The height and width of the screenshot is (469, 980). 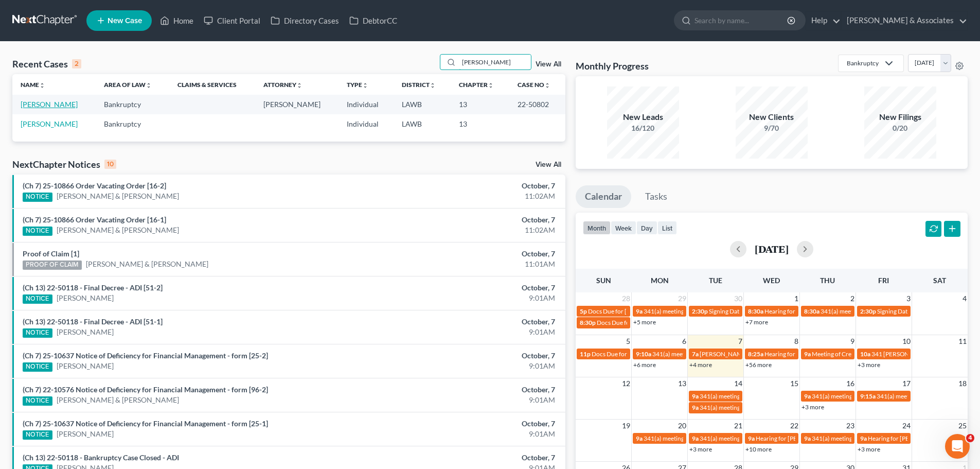 What do you see at coordinates (853, 341) in the screenshot?
I see `span: 9` at bounding box center [853, 341].